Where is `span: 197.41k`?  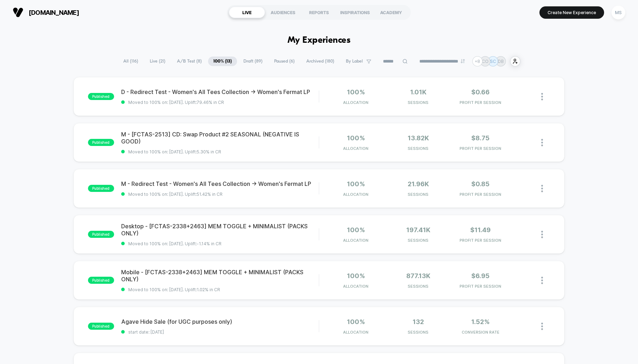 span: 197.41k is located at coordinates (419, 229).